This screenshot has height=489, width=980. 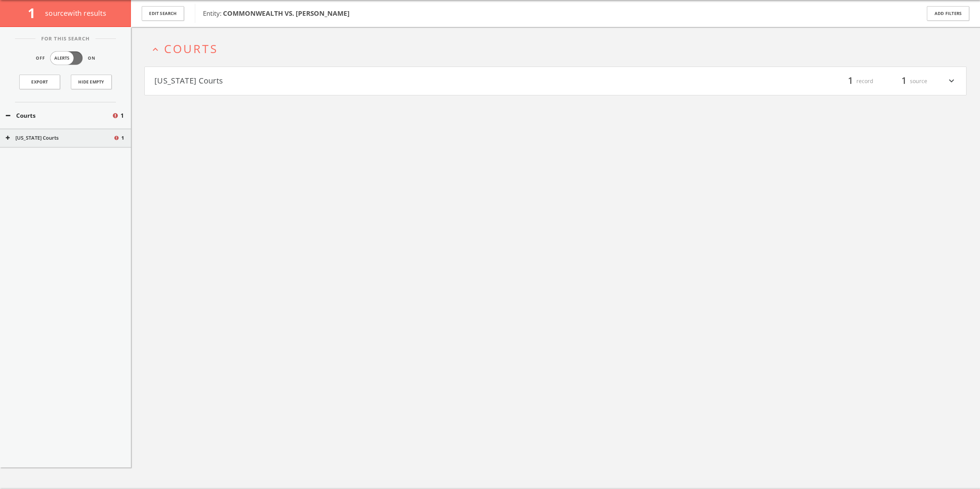 What do you see at coordinates (163, 13) in the screenshot?
I see `button: Edit Search` at bounding box center [163, 13].